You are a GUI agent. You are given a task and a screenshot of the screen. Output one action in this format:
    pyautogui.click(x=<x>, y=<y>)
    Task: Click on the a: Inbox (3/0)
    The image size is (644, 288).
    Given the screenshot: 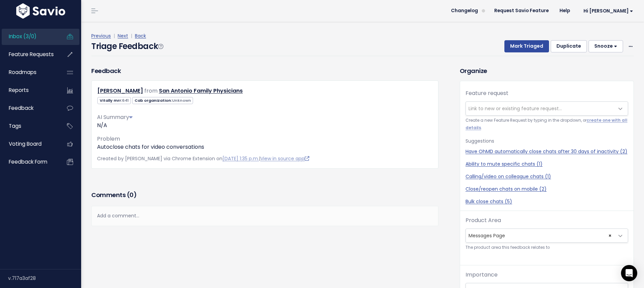 What is the action you would take?
    pyautogui.click(x=29, y=36)
    